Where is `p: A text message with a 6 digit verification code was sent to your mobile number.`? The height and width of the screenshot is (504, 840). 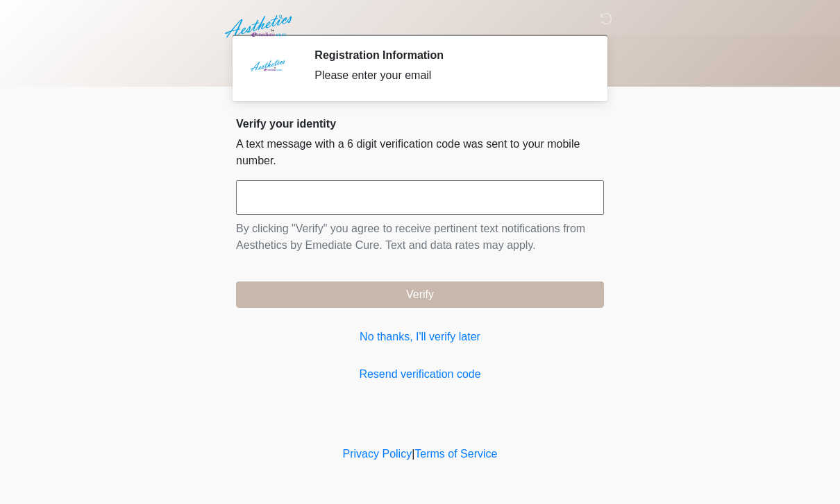 p: A text message with a 6 digit verification code was sent to your mobile number. is located at coordinates (420, 152).